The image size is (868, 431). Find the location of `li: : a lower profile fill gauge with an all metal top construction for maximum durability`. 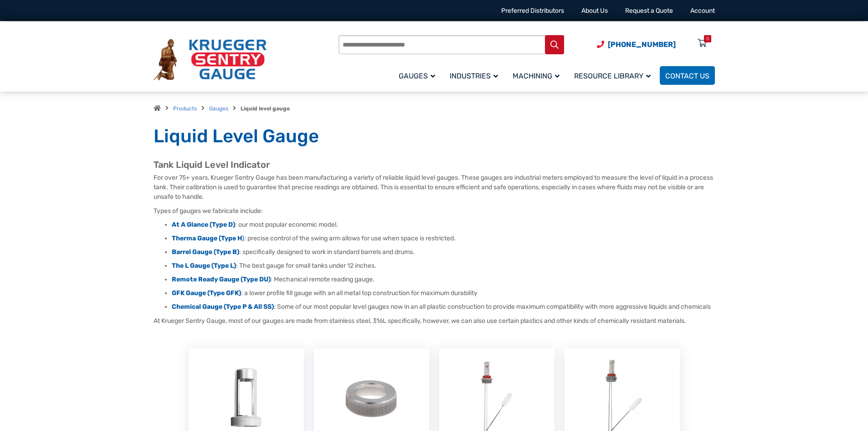

li: : a lower profile fill gauge with an all metal top construction for maximum durability is located at coordinates (444, 293).